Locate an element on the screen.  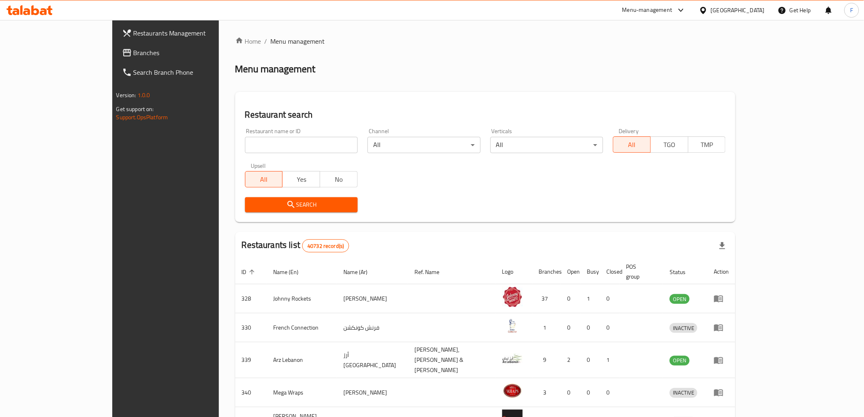
span: TMP is located at coordinates (707, 145).